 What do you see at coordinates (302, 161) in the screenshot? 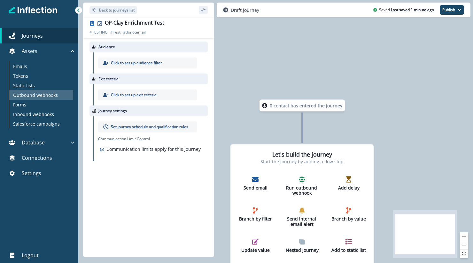
I see `p: Start the journey by adding a flow step` at bounding box center [302, 161].